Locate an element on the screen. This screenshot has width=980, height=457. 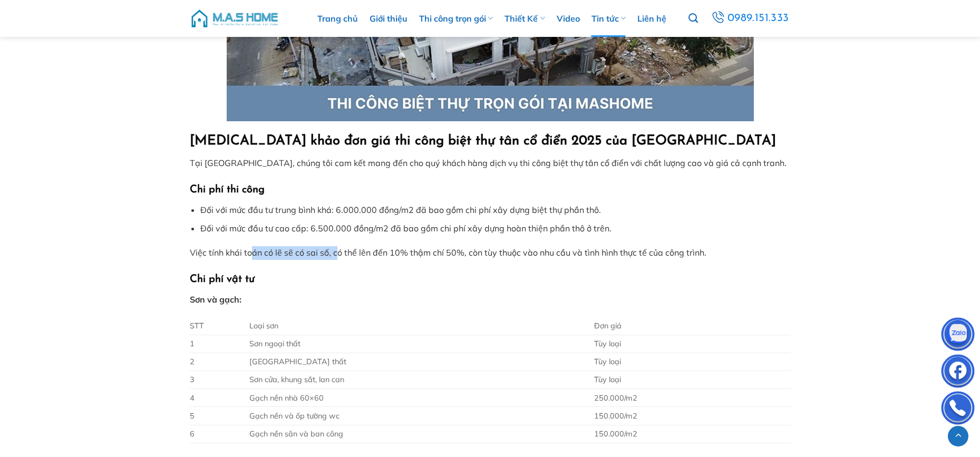
span: Loại sơn is located at coordinates (264, 326).